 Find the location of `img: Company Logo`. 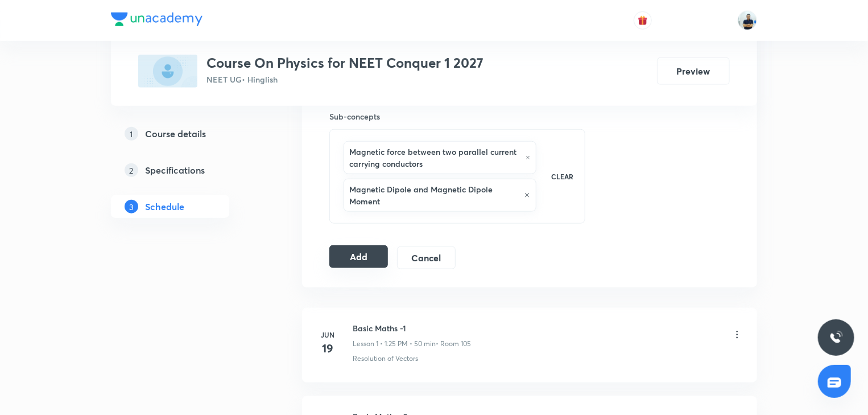

img: Company Logo is located at coordinates (157, 19).